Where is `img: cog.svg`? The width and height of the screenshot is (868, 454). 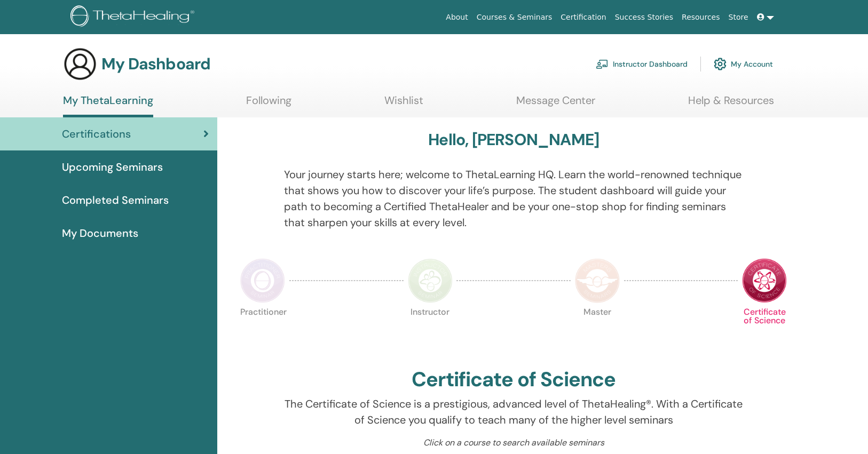
img: cog.svg is located at coordinates (720, 64).